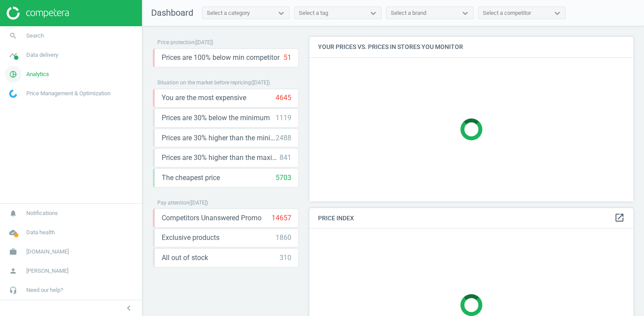 This screenshot has height=316, width=644. What do you see at coordinates (313, 13) in the screenshot?
I see `div: Select a tag` at bounding box center [313, 13].